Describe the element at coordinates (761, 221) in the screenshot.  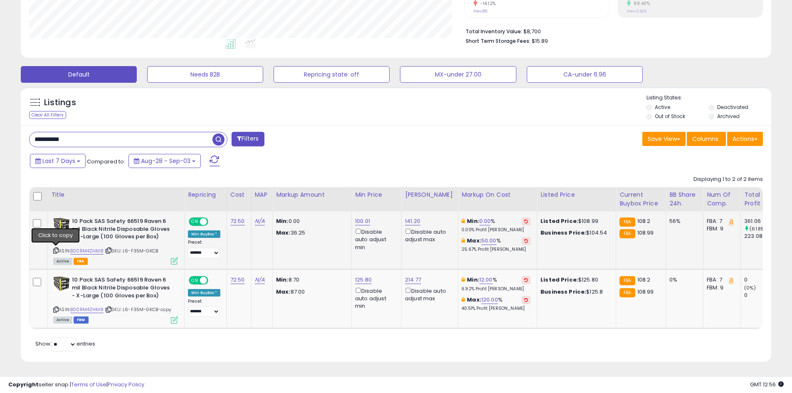
I see `div: 361.06` at that location.